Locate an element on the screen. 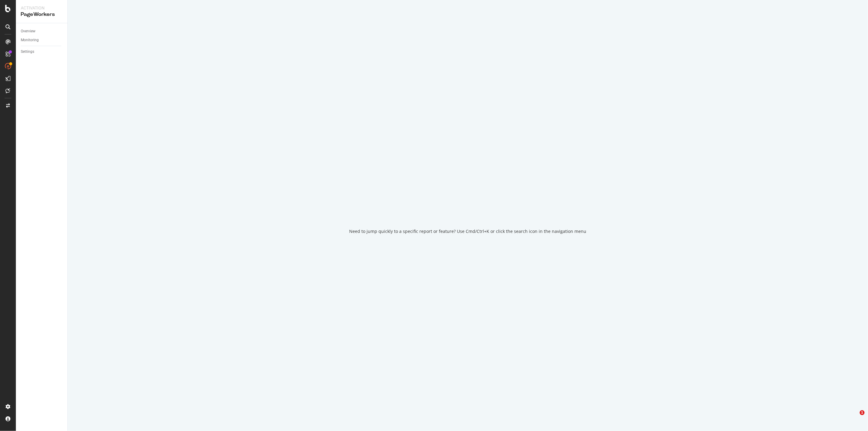 The height and width of the screenshot is (431, 868). span: 1 is located at coordinates (862, 413).